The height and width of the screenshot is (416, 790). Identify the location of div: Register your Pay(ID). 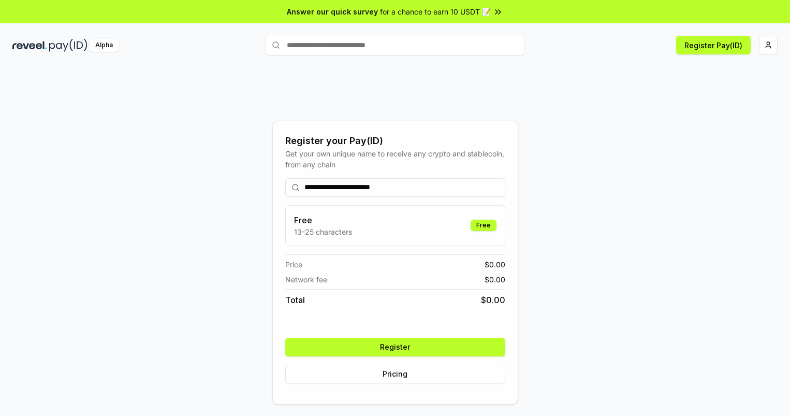
(395, 141).